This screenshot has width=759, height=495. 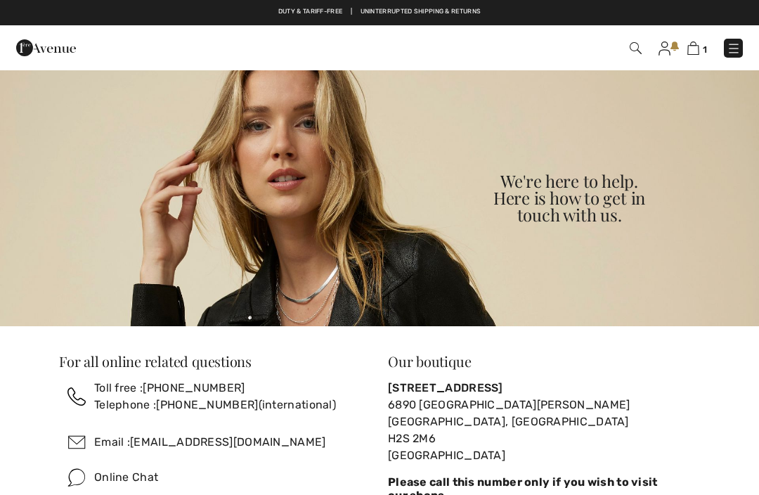 What do you see at coordinates (569, 197) in the screenshot?
I see `h1: We're here to help. Here is how to get in touch with us.` at bounding box center [569, 197].